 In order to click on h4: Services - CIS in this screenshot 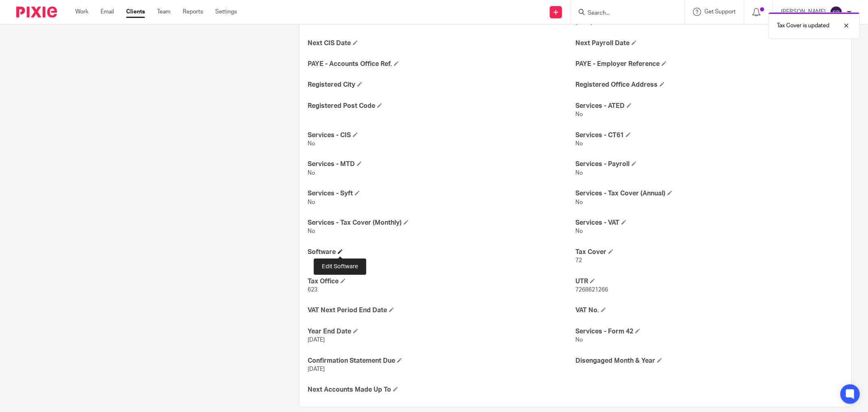, I will do `click(442, 135)`.